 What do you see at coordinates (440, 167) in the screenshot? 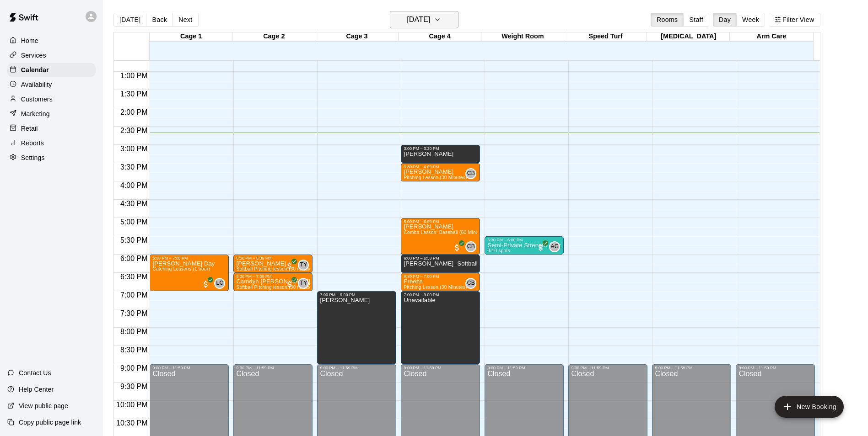
I see `div: 3:30 PM – 4:00 PM` at bounding box center [440, 167].